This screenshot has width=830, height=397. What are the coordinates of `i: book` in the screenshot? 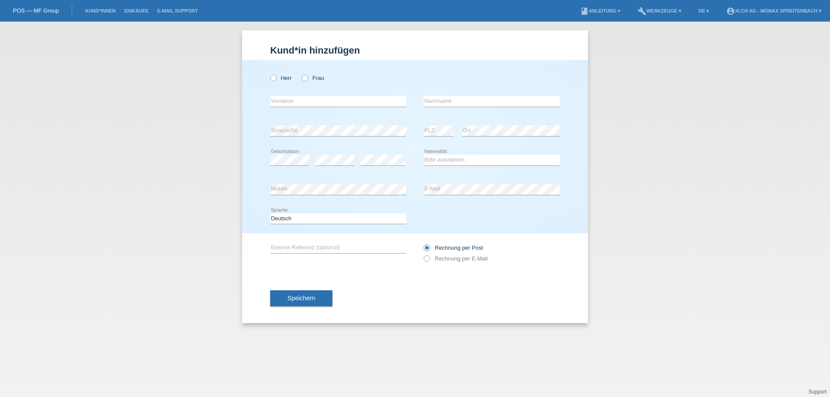 It's located at (585, 11).